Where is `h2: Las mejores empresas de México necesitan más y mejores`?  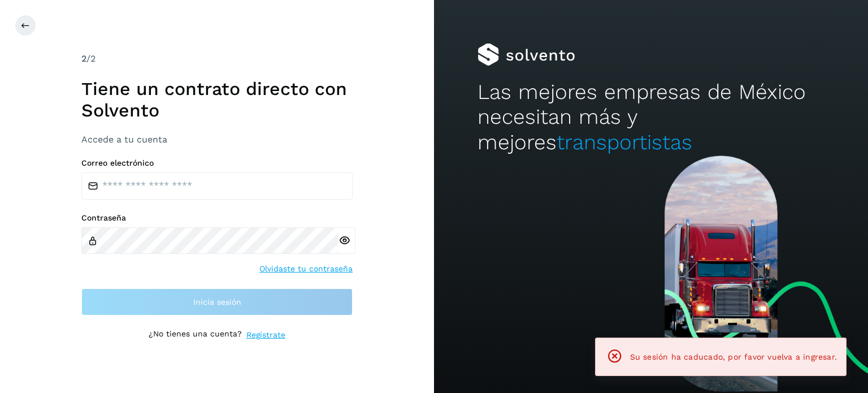
h2: Las mejores empresas de México necesitan más y mejores is located at coordinates (651, 117).